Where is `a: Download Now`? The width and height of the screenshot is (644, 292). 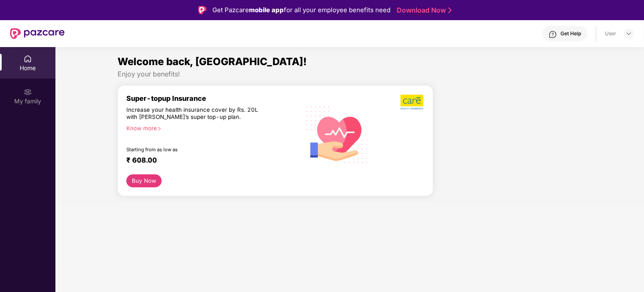
a: Download Now is located at coordinates (423, 10).